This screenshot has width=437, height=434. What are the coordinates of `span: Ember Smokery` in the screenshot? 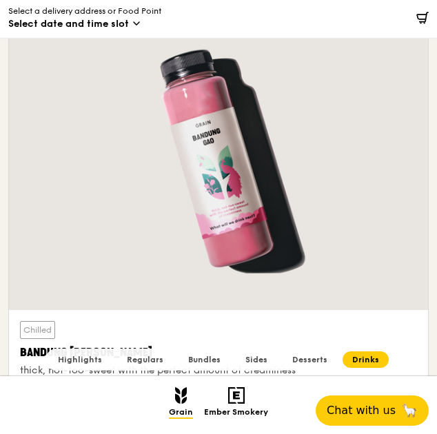 It's located at (236, 413).